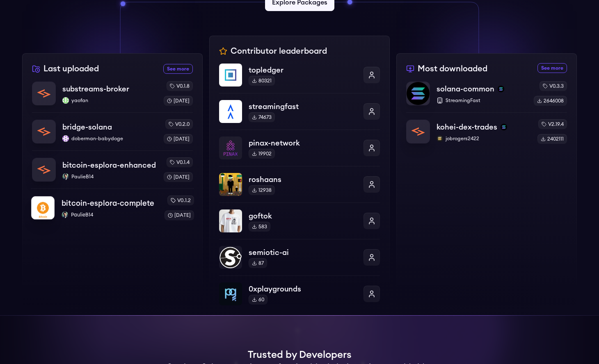  Describe the element at coordinates (262, 81) in the screenshot. I see `div: 80321` at that location.